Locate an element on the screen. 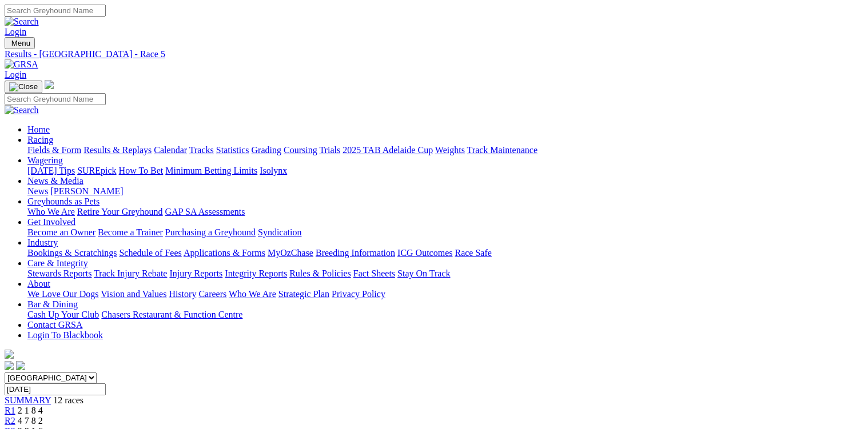 The width and height of the screenshot is (868, 429). a: Trials is located at coordinates (329, 149).